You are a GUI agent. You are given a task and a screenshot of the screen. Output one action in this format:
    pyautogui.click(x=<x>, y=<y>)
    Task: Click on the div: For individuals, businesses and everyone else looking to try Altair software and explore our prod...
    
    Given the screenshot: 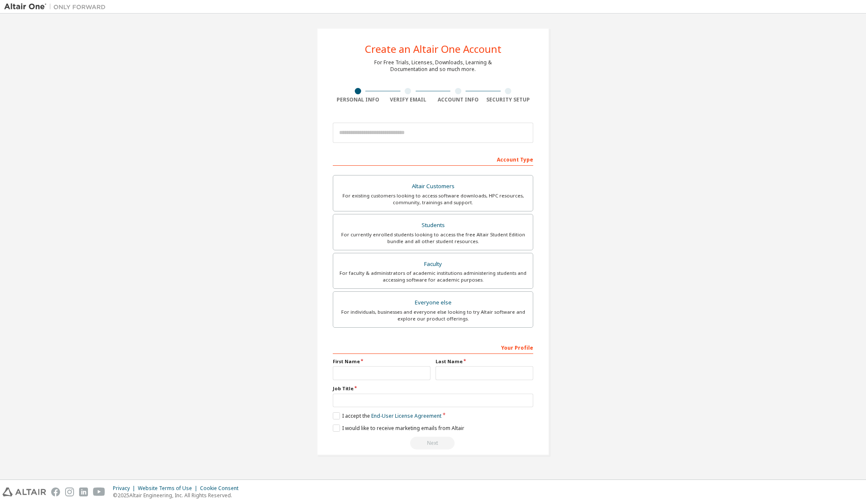 What is the action you would take?
    pyautogui.click(x=433, y=316)
    